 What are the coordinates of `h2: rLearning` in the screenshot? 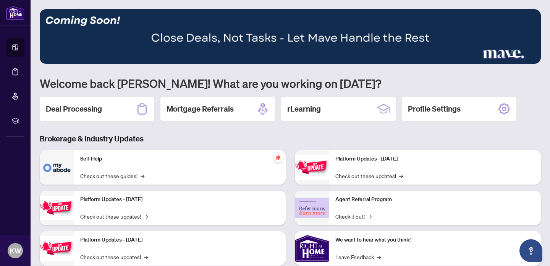 It's located at (304, 109).